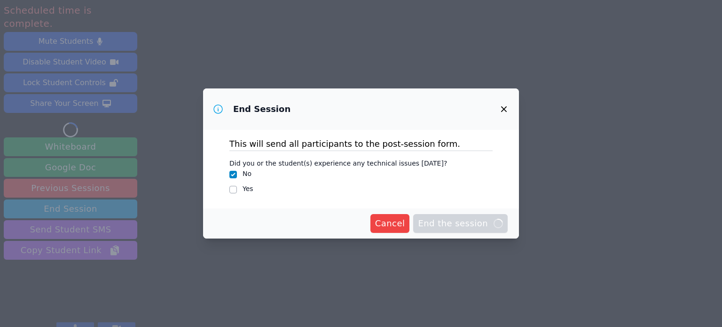 Image resolution: width=722 pixels, height=327 pixels. Describe the element at coordinates (361, 144) in the screenshot. I see `p: This will send all participants to the post-session form.` at that location.